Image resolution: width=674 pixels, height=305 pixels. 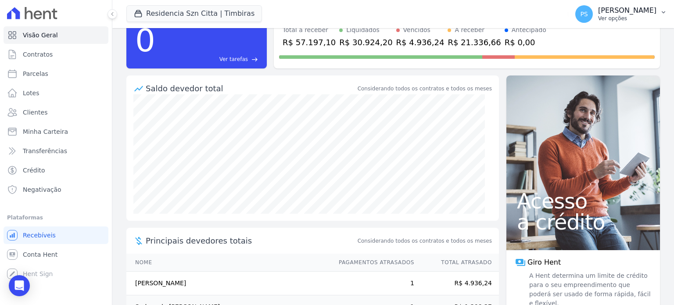 I want to click on td: R$ 4.936,24, so click(x=456, y=283).